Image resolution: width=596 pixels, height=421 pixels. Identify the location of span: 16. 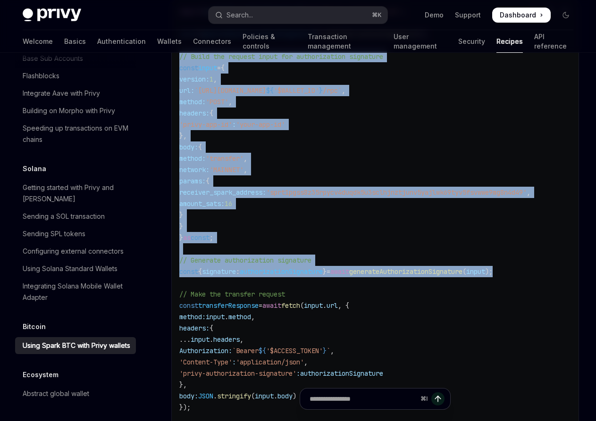
(228, 204).